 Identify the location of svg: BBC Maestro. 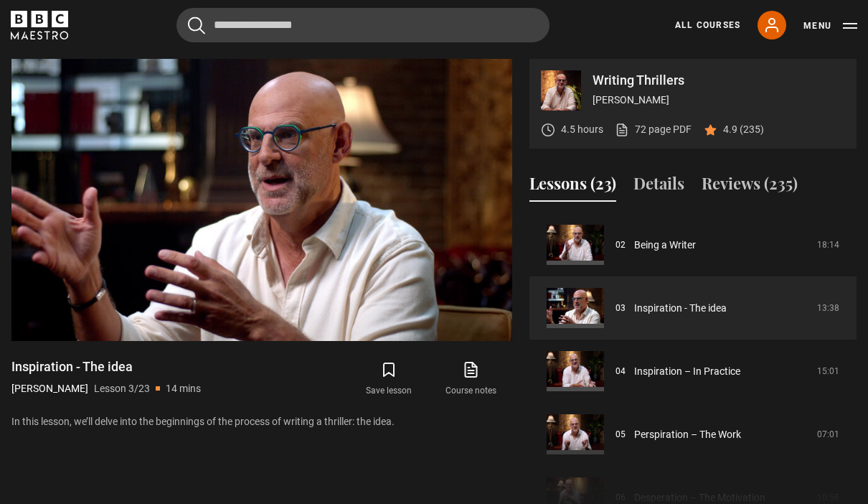
(40, 25).